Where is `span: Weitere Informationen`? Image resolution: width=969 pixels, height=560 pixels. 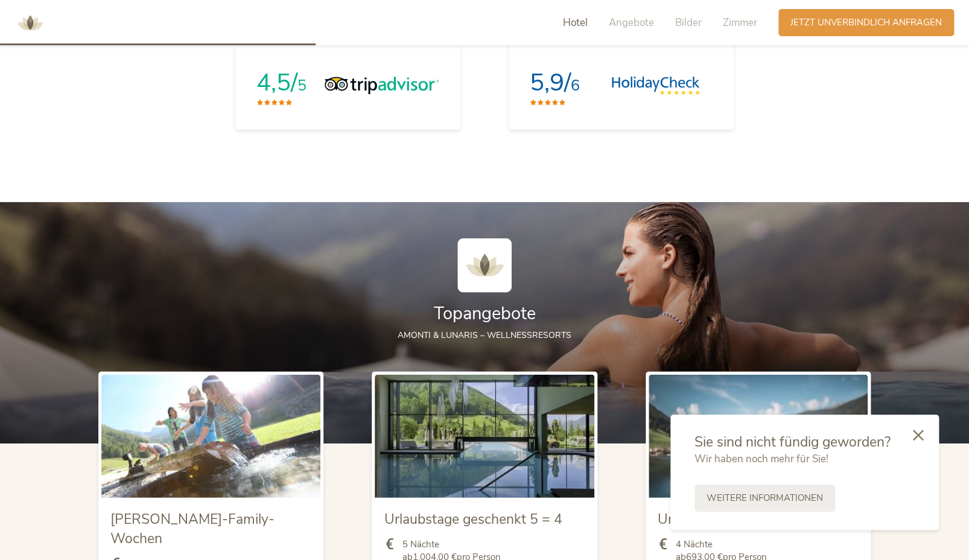
span: Weitere Informationen is located at coordinates (765, 497).